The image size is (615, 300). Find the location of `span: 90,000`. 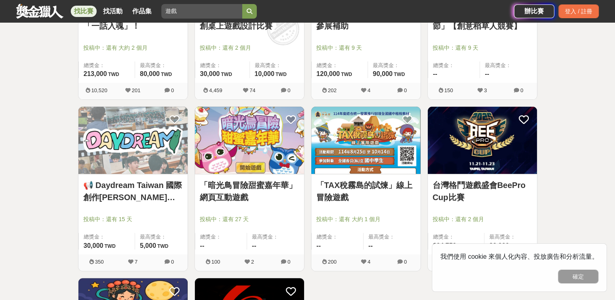

span: 90,000 is located at coordinates (383, 74).